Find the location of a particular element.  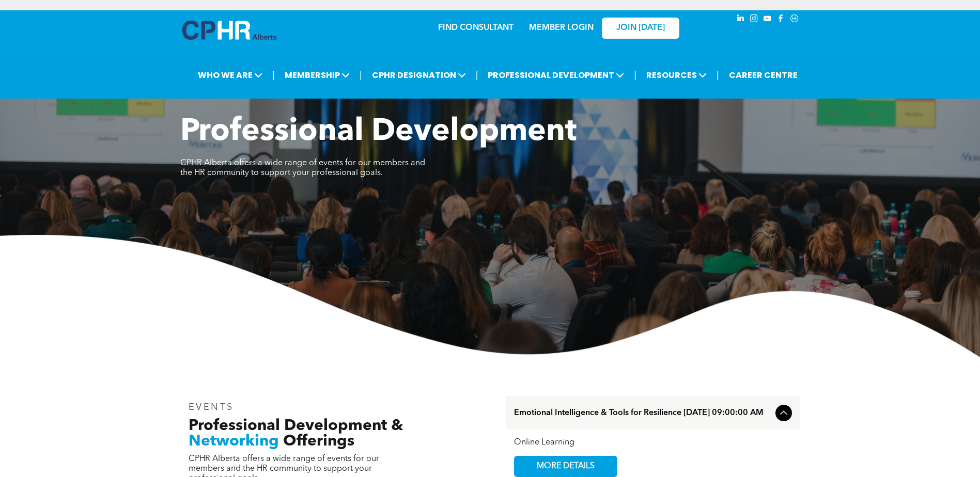

span: PROFESSIONAL DEVELOPMENT is located at coordinates (555, 75).